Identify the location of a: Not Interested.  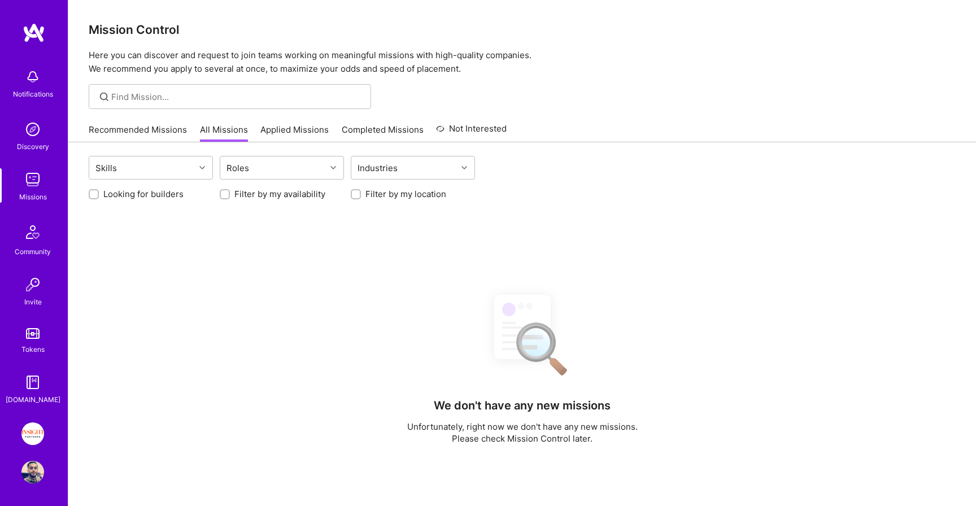
(471, 132).